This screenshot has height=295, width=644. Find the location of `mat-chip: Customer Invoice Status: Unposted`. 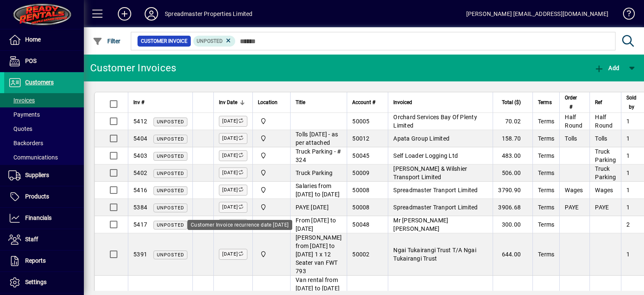

mat-chip: Customer Invoice Status: Unposted is located at coordinates (214, 41).